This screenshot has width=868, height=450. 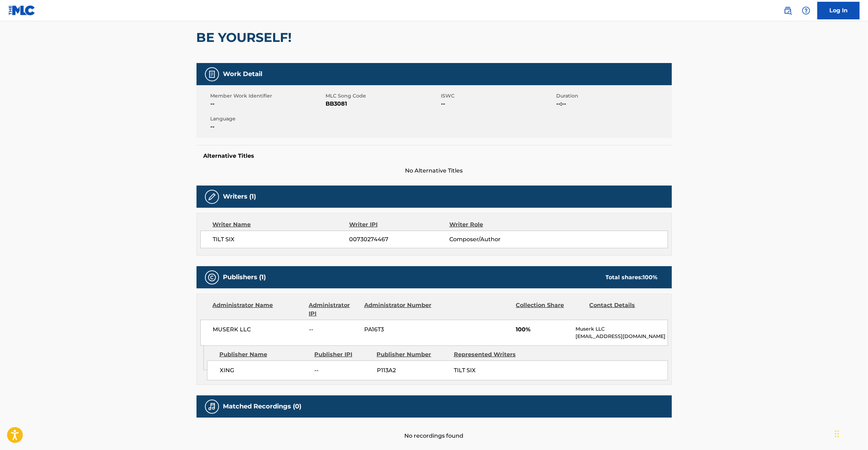 I want to click on span: 100 %, so click(x=651, y=277).